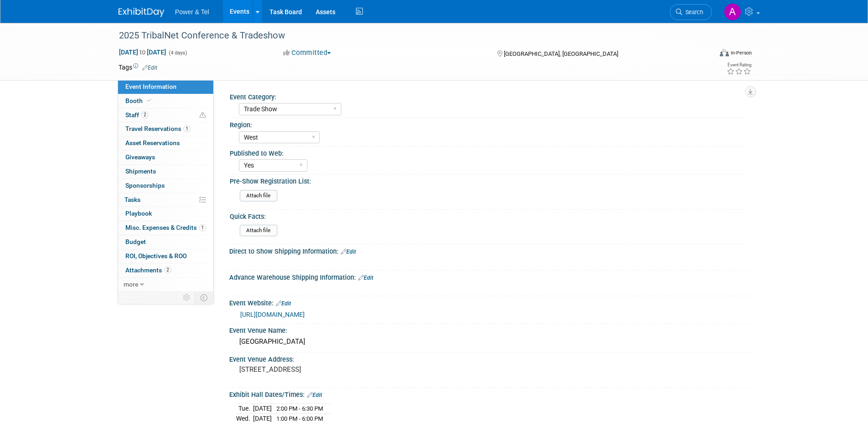  I want to click on div: 2025 TribalNet Conference & Tradeshow, so click(407, 35).